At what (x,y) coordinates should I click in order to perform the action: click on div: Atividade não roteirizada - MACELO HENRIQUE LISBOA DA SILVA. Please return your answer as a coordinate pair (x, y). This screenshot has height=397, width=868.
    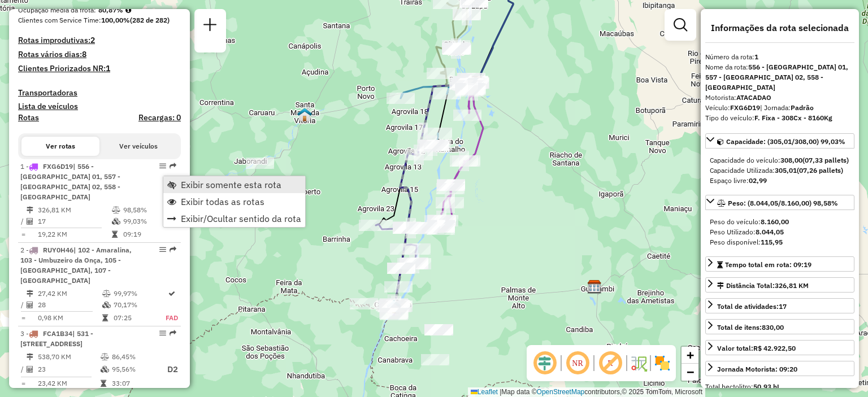
    Looking at the image, I should click on (438, 330).